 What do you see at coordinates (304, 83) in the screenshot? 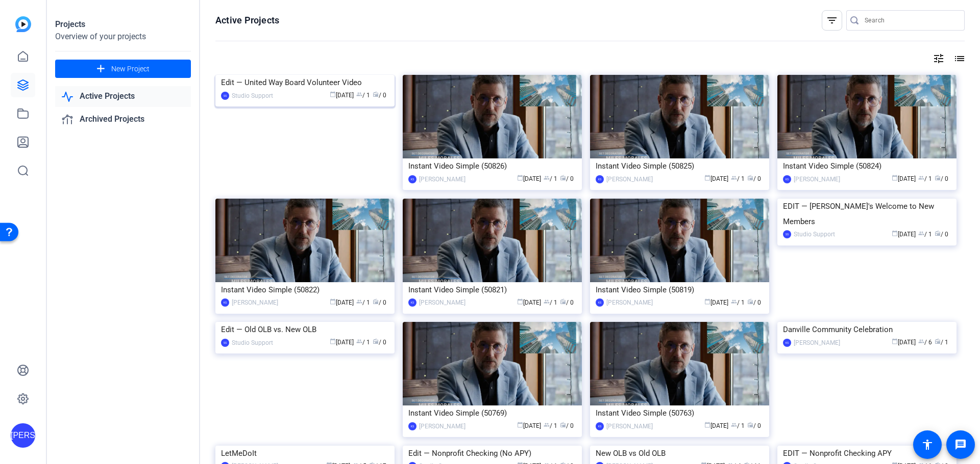
I see `div: Edit — United Way Board Volunteer Video` at bounding box center [304, 83].